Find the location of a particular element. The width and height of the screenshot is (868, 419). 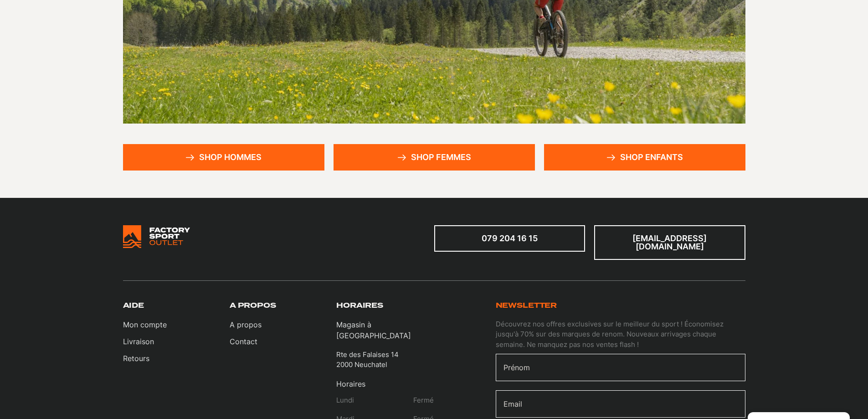

p: Fermé is located at coordinates (423, 400).